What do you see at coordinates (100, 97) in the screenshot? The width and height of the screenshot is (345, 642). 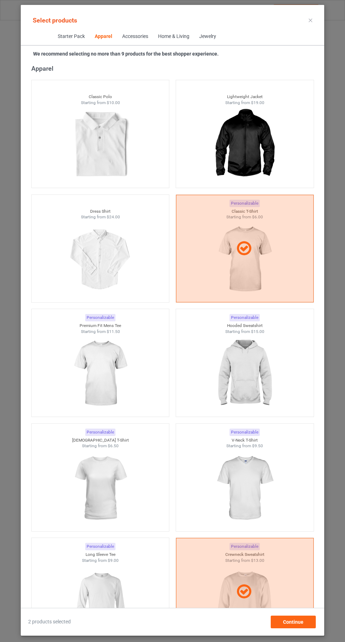 I see `div: Classic Polo` at bounding box center [100, 97].